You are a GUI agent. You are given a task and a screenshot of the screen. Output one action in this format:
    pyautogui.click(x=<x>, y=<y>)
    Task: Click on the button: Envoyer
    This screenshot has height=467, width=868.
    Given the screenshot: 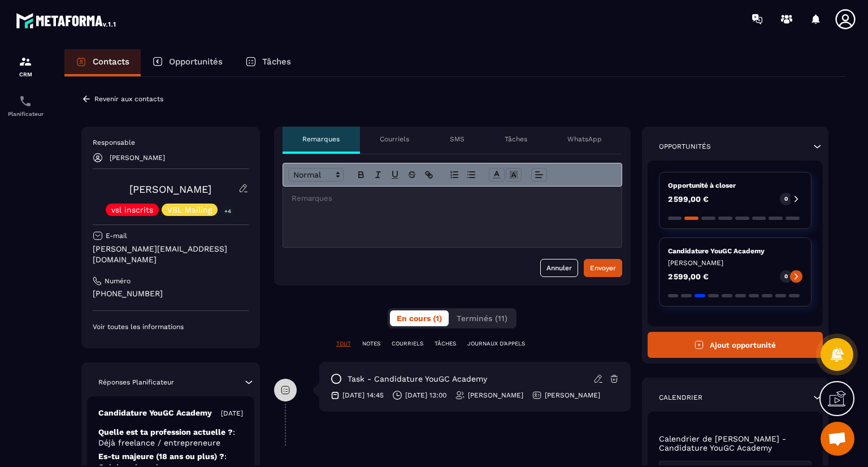 What is the action you would take?
    pyautogui.click(x=603, y=268)
    